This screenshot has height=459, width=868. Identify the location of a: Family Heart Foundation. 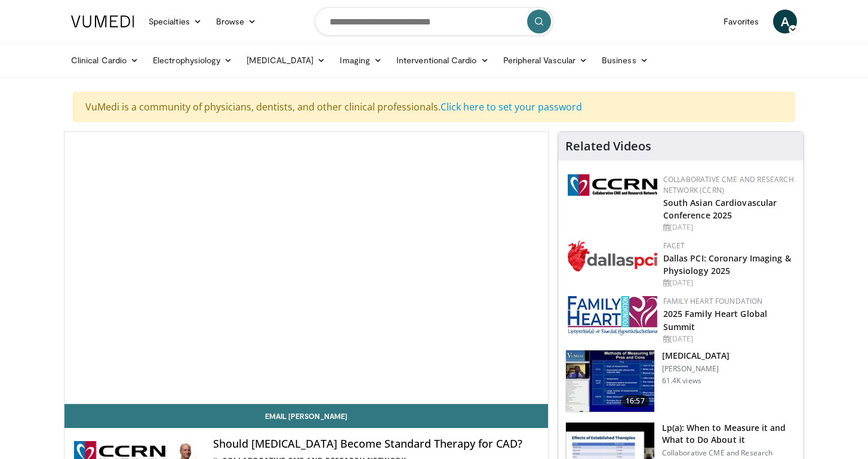
(712, 301).